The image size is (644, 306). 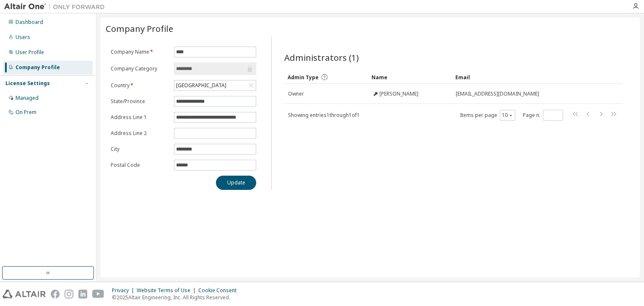 I want to click on div: User Profile, so click(x=30, y=52).